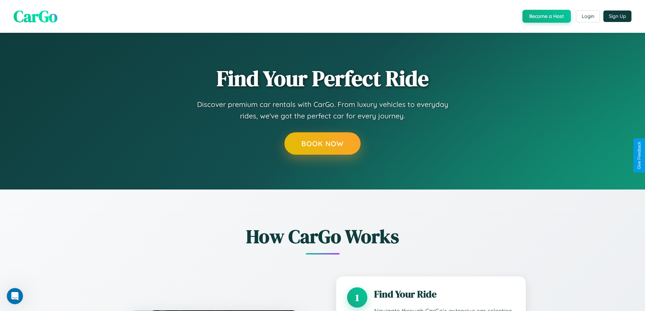  What do you see at coordinates (322, 143) in the screenshot?
I see `button: Book Now` at bounding box center [322, 143].